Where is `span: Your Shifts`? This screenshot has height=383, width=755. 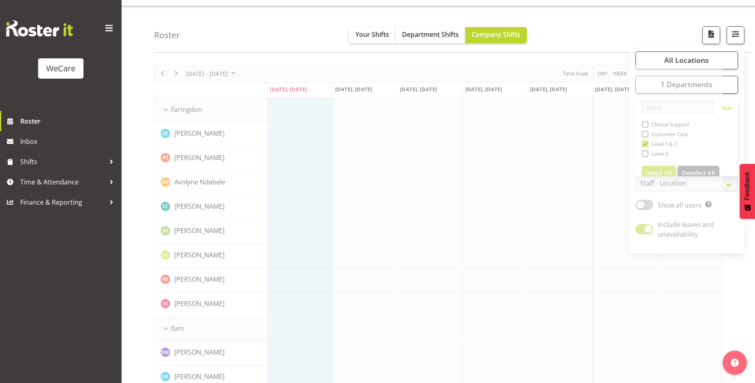
span: Your Shifts is located at coordinates (372, 34).